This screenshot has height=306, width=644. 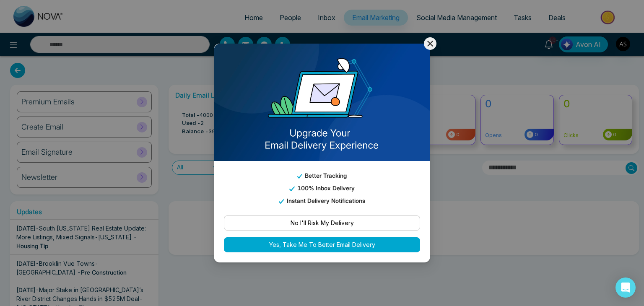 What do you see at coordinates (625, 288) in the screenshot?
I see `div: Open Intercom Messenger` at bounding box center [625, 288].